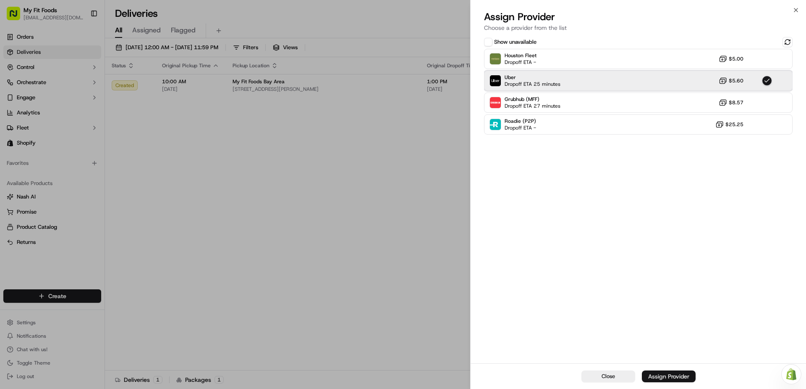 This screenshot has width=806, height=389. What do you see at coordinates (496, 124) in the screenshot?
I see `img: Roadie (P2P)` at bounding box center [496, 124].